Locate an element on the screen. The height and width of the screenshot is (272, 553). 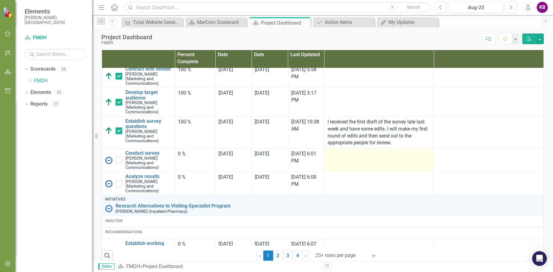
a: MarCom Scorecard is located at coordinates (216, 22).